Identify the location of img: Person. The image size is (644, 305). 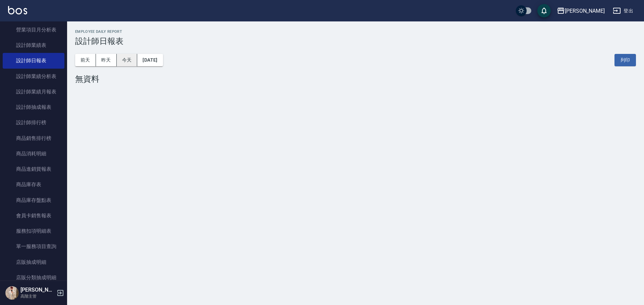
(12, 293).